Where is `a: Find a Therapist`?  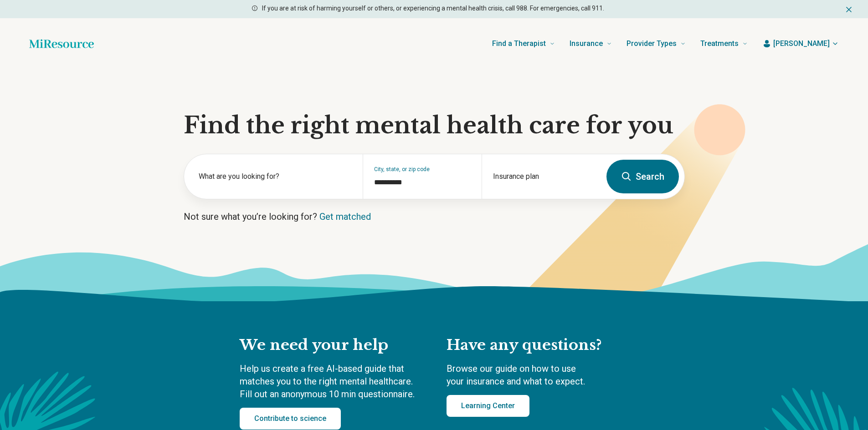
a: Find a Therapist is located at coordinates (523, 44).